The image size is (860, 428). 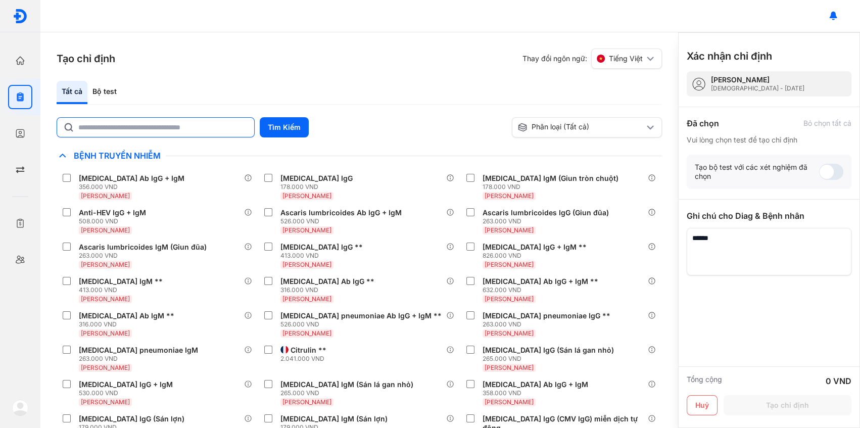 What do you see at coordinates (112, 213) in the screenshot?
I see `div: Anti-HEV IgG + IgM` at bounding box center [112, 213].